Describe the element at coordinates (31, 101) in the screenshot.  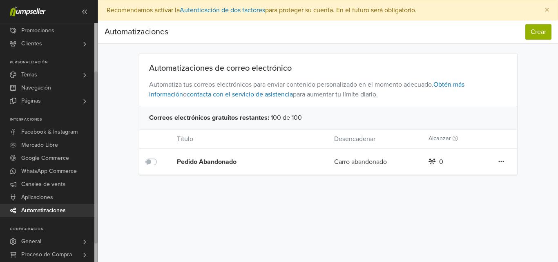
I see `span: Páginas` at that location.